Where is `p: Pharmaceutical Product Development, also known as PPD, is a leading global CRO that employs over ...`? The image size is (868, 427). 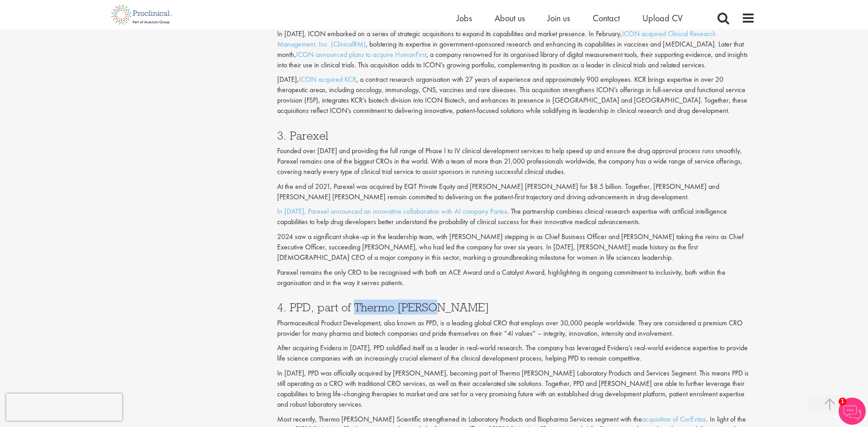 p: Pharmaceutical Product Development, also known as PPD, is a leading global CRO that employs over ... is located at coordinates (517, 329).